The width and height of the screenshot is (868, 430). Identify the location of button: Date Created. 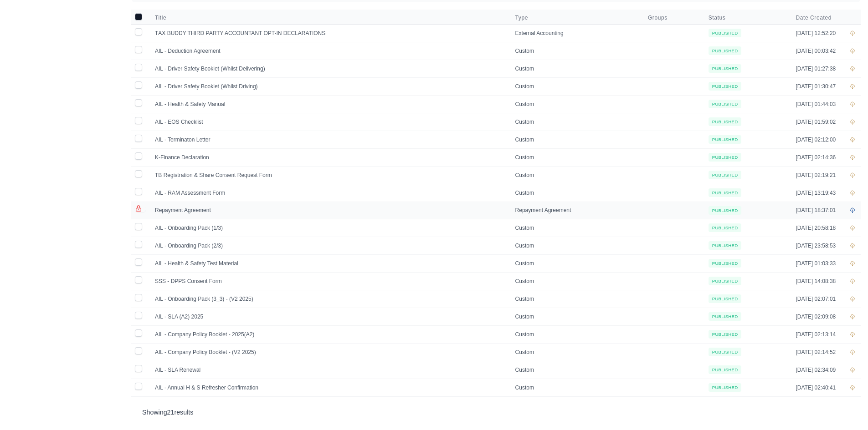
(816, 18).